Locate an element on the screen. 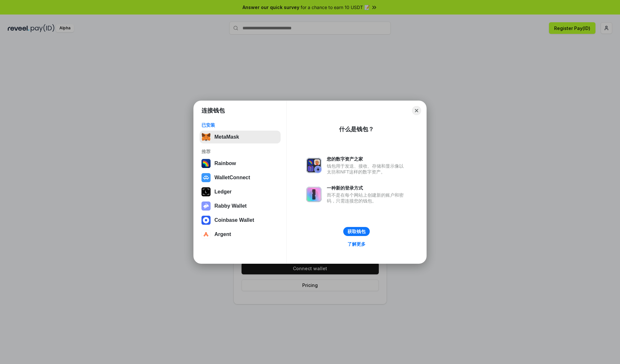  button: Rabby Wallet is located at coordinates (240, 206).